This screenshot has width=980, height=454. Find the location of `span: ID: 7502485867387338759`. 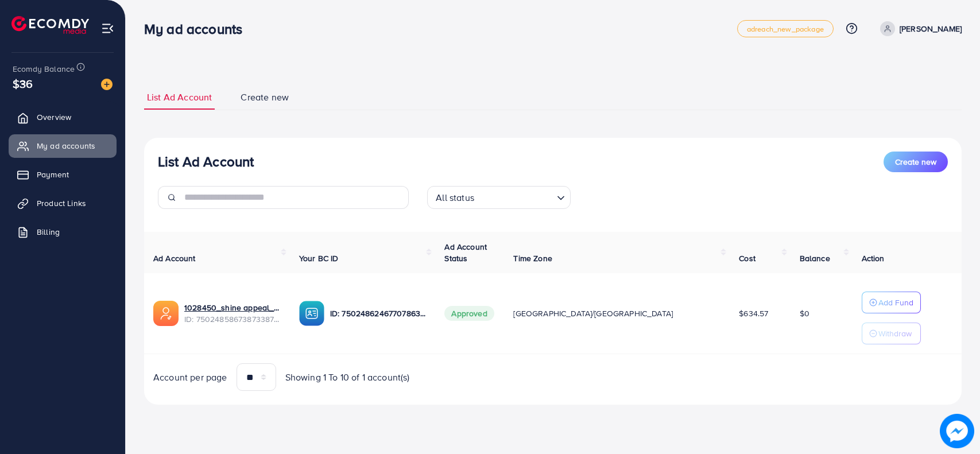

span: ID: 7502485867387338759 is located at coordinates (232, 319).